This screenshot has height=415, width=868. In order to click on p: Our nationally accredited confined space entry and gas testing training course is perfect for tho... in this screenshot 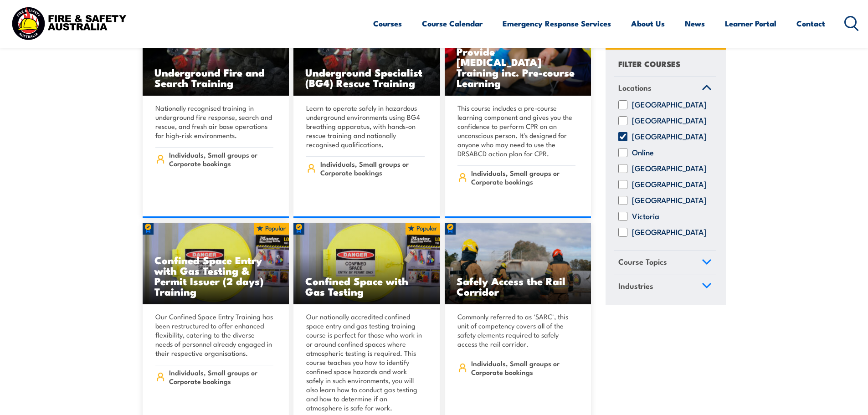, I will do `click(366, 362)`.